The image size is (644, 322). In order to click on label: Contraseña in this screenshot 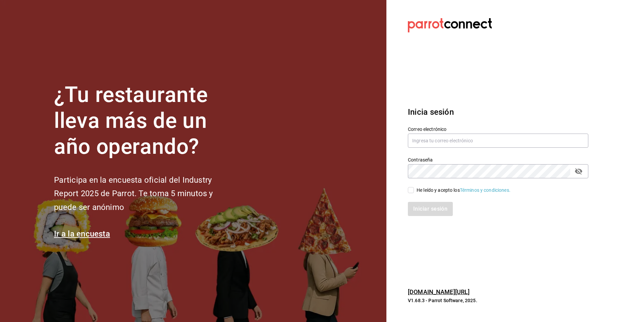, I will do `click(498, 160)`.